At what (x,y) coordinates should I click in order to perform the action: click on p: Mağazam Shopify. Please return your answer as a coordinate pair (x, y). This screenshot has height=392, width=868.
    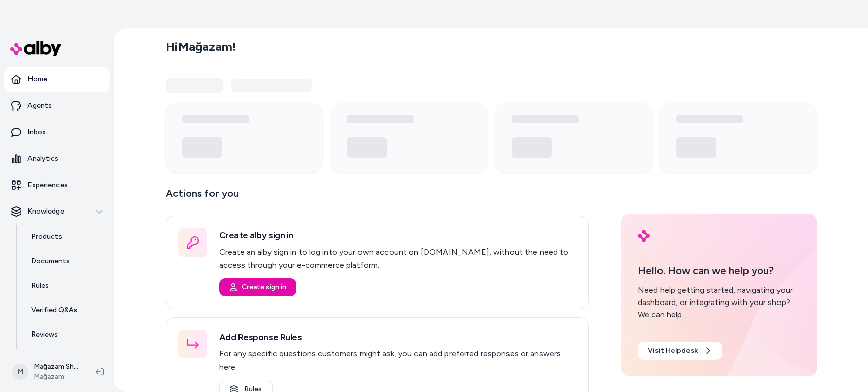
    Looking at the image, I should click on (56, 367).